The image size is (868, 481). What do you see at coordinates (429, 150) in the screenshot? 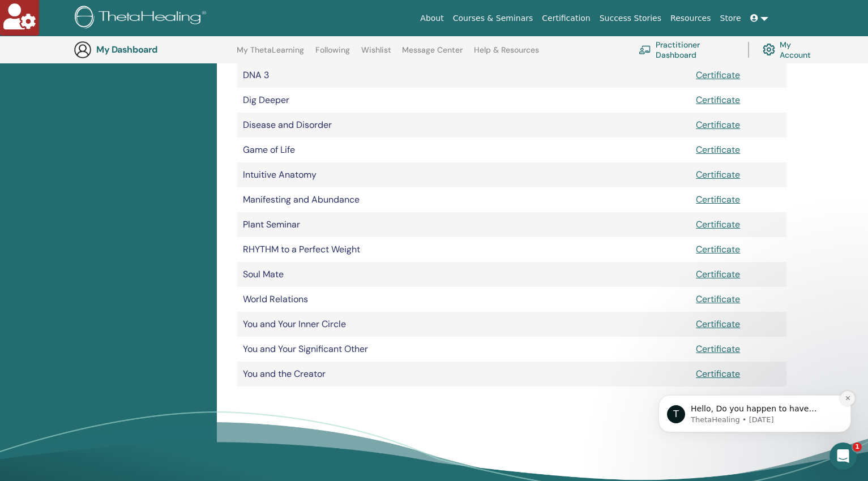
I see `td: Game of Life` at bounding box center [429, 150].